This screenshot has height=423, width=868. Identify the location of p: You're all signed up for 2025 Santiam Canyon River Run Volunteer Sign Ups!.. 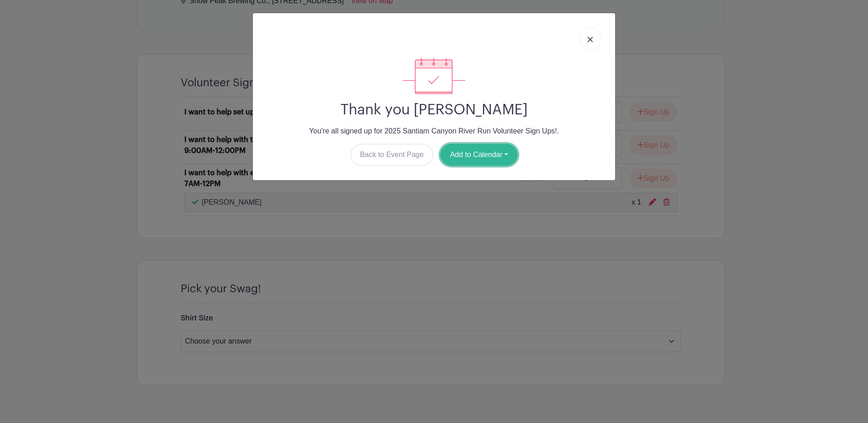
(434, 131).